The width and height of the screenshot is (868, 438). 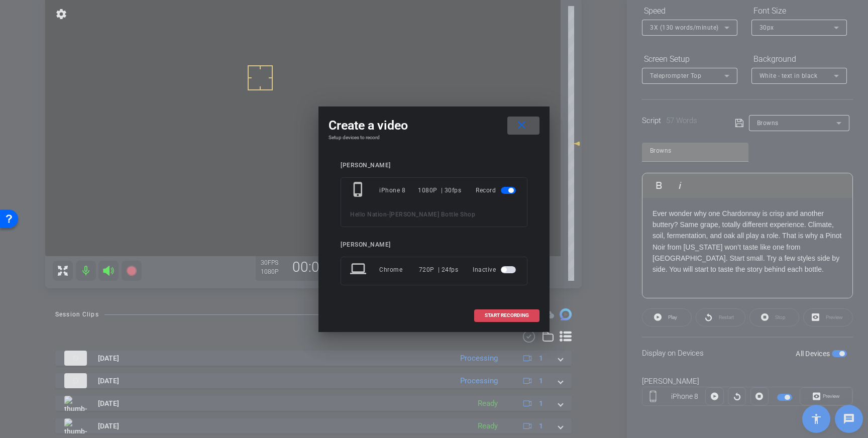 I want to click on h4: Setup devices to record, so click(x=434, y=138).